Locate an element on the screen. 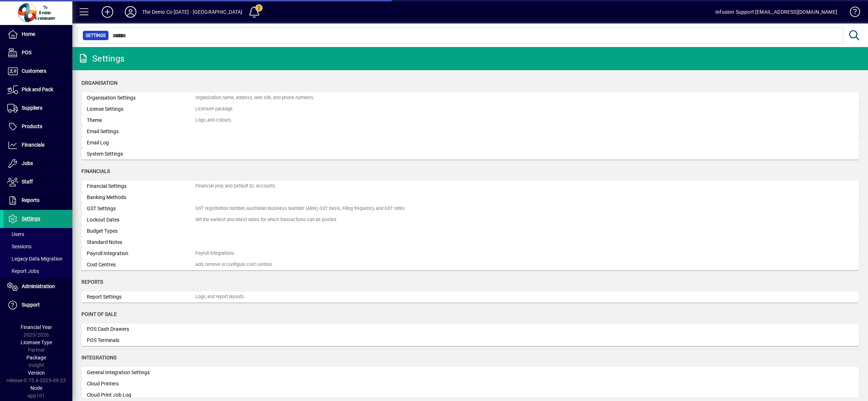 Image resolution: width=868 pixels, height=401 pixels. span: Version is located at coordinates (36, 373).